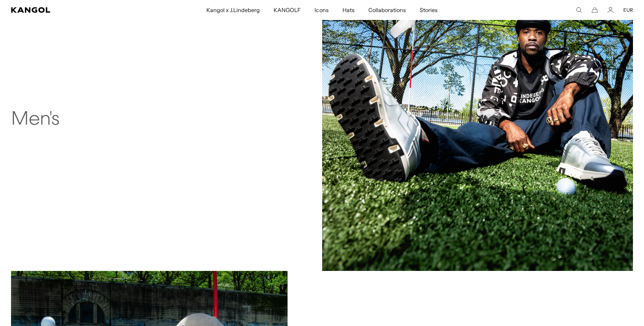 This screenshot has height=326, width=644. I want to click on a: Kangol, so click(74, 10).